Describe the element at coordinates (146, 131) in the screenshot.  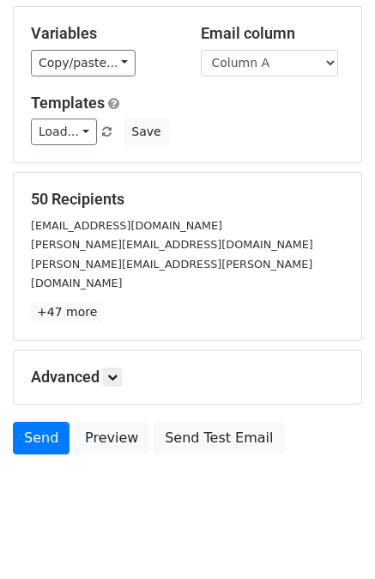
I see `button: Save` at that location.